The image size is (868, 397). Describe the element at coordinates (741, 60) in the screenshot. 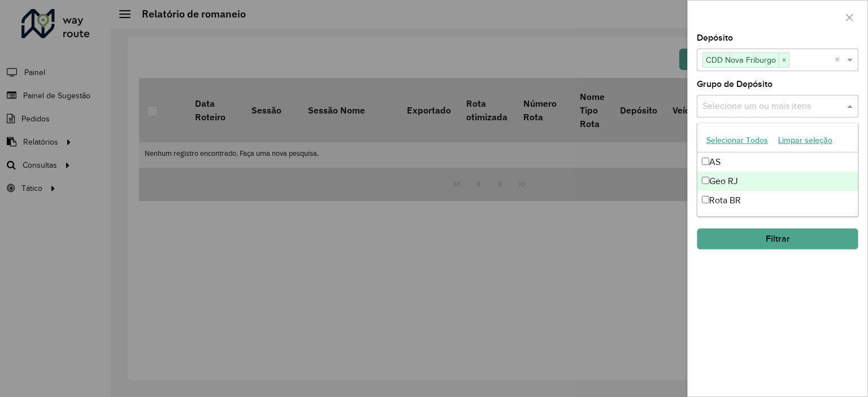

I see `span: CDD Nova Friburgo` at that location.